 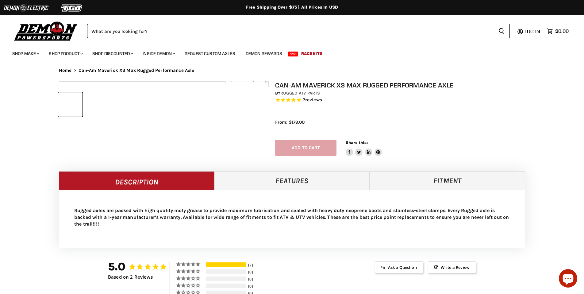 What do you see at coordinates (264, 53) in the screenshot?
I see `a: Demon Rewards` at bounding box center [264, 53].